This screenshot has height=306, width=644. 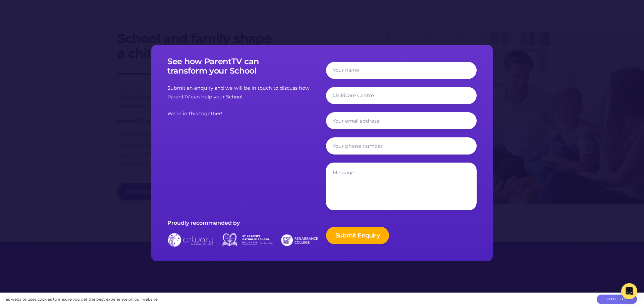 What do you see at coordinates (358, 235) in the screenshot?
I see `input: Submit Enquiry` at bounding box center [358, 235].